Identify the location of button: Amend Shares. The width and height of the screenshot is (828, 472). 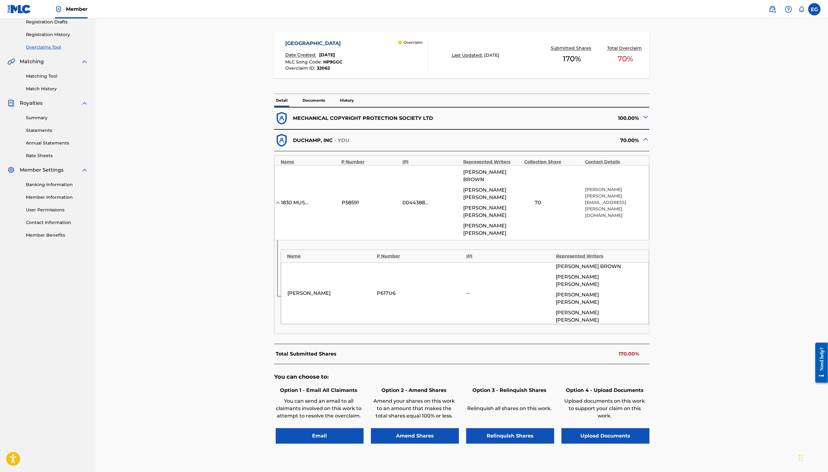
(415, 436).